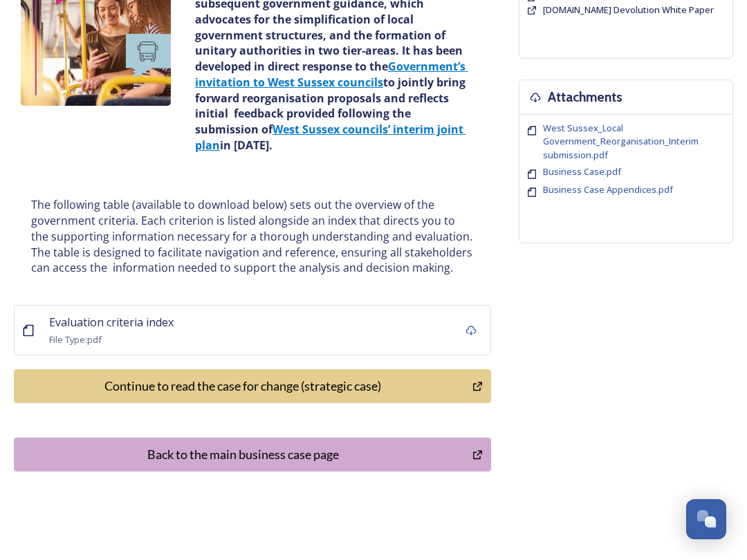 The height and width of the screenshot is (560, 747). What do you see at coordinates (111, 322) in the screenshot?
I see `span: Evaluation criteria index` at bounding box center [111, 322].